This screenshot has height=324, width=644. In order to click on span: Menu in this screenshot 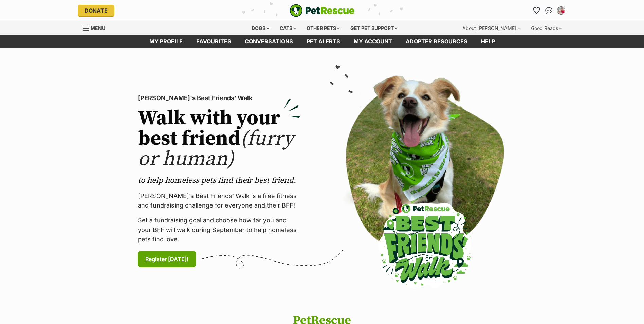, I will do `click(98, 28)`.